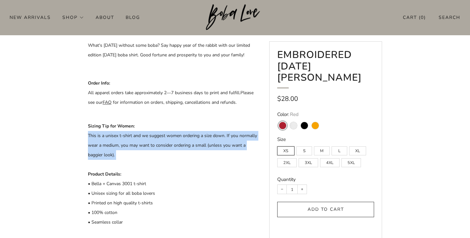 The width and height of the screenshot is (470, 238). I want to click on a: Boba Love, so click(235, 17).